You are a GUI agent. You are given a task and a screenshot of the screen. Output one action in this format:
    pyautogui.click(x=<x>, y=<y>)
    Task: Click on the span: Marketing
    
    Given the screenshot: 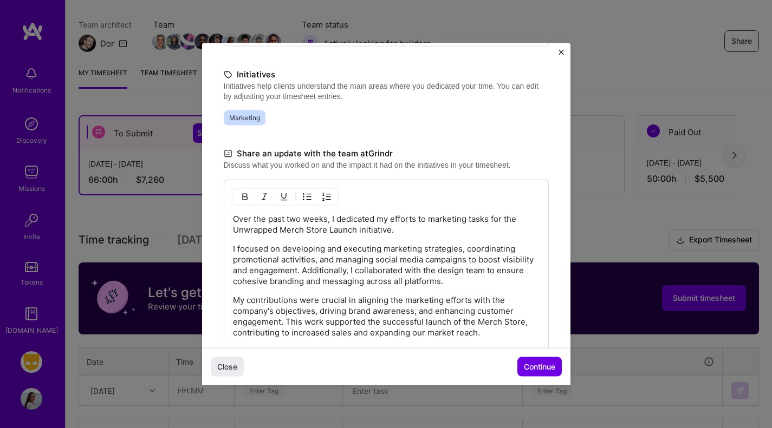 What is the action you would take?
    pyautogui.click(x=244, y=118)
    